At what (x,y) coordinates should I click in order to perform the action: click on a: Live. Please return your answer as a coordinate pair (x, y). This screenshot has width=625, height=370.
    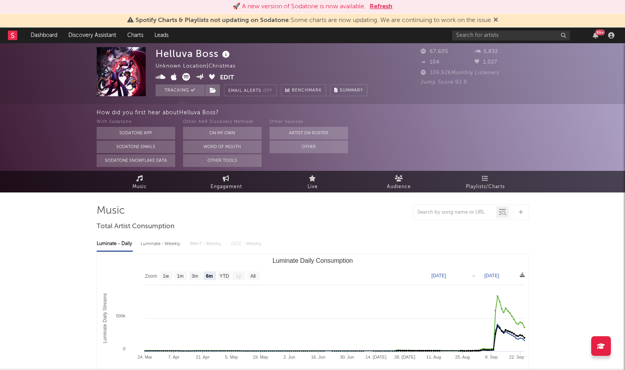
    Looking at the image, I should click on (313, 181).